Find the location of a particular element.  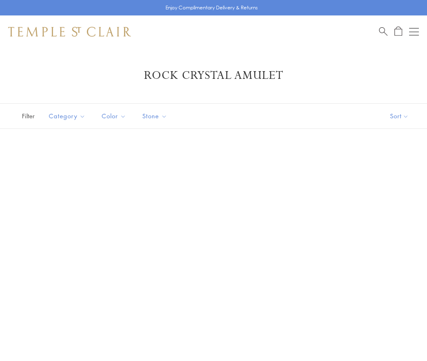

span: Stone is located at coordinates (156, 116).